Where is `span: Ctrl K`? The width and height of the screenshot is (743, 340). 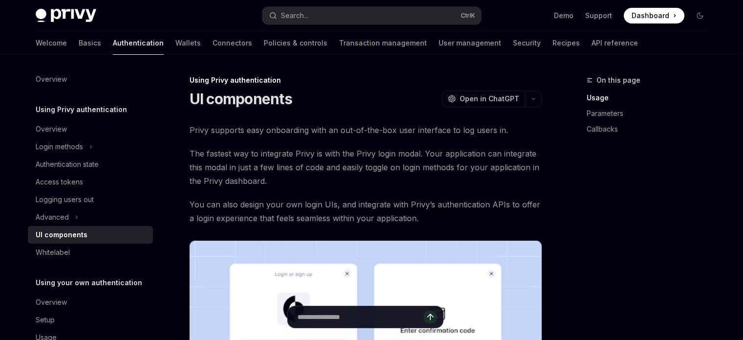 span: Ctrl K is located at coordinates (468, 16).